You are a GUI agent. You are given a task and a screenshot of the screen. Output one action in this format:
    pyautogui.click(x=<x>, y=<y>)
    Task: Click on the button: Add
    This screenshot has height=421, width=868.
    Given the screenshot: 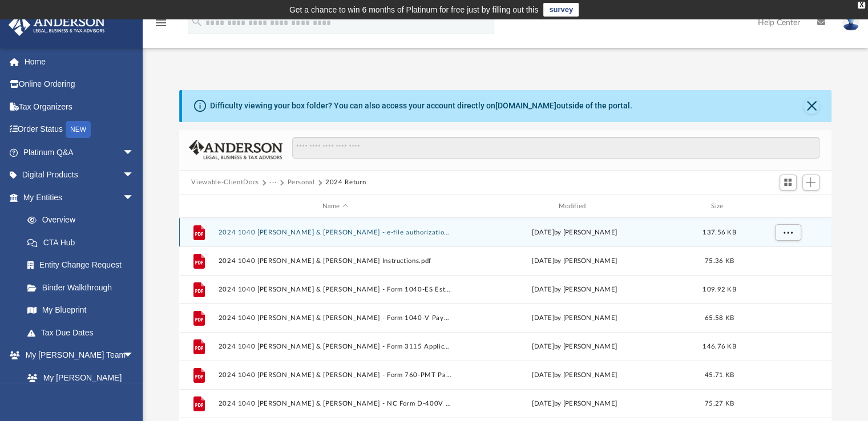 What is the action you would take?
    pyautogui.click(x=811, y=182)
    